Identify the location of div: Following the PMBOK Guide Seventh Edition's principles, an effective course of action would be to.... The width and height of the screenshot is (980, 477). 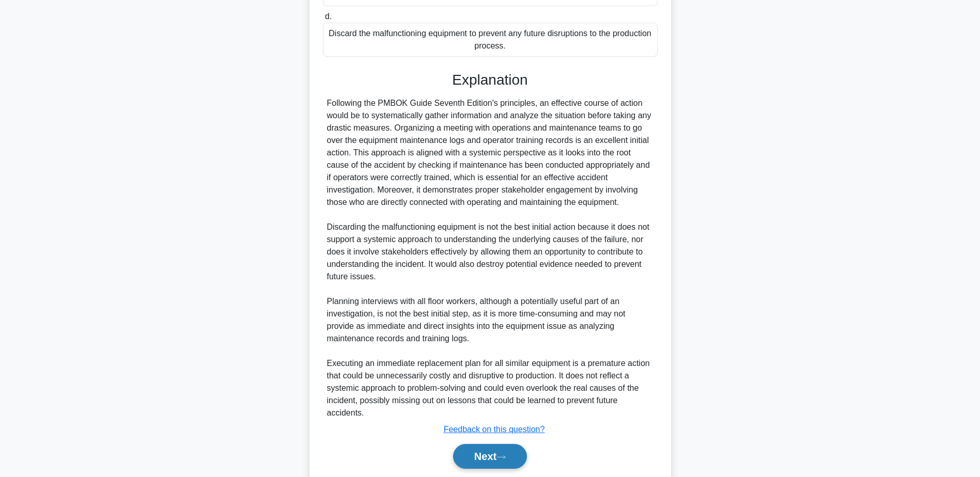
(490, 258).